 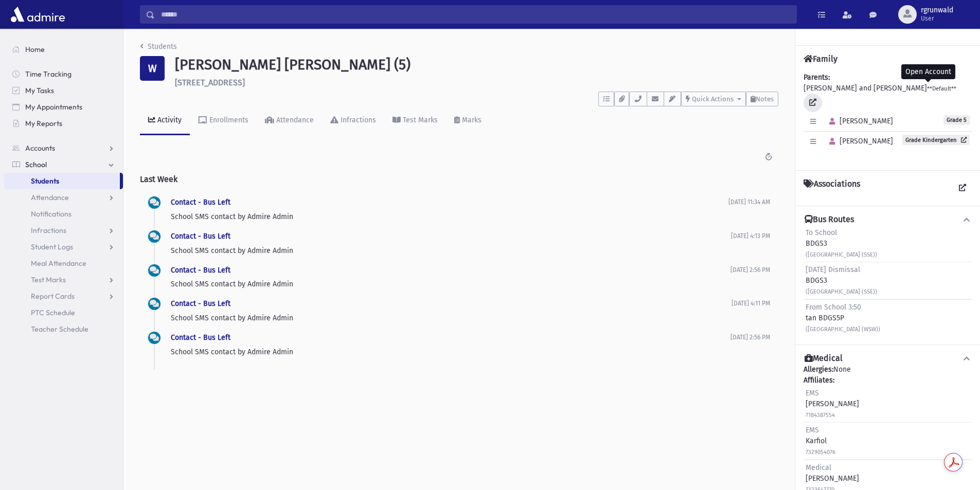 What do you see at coordinates (820, 415) in the screenshot?
I see `small: 7184387554` at bounding box center [820, 415].